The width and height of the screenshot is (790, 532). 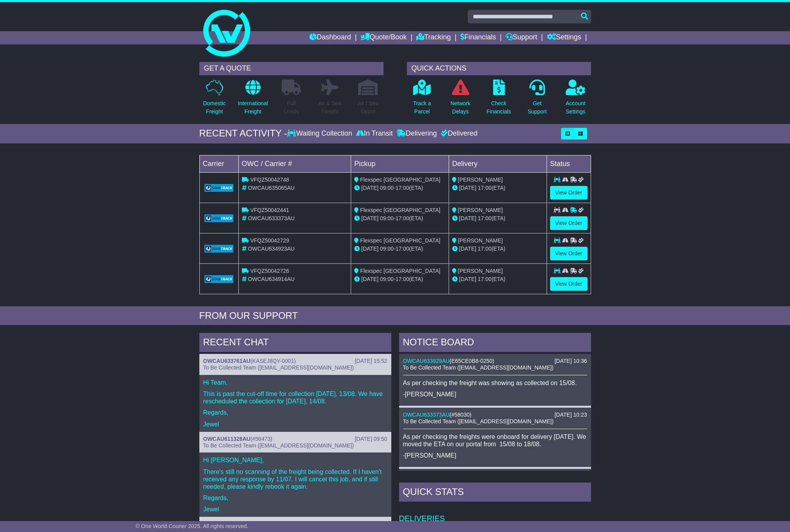 What do you see at coordinates (253, 108) in the screenshot?
I see `p: International Freight` at bounding box center [253, 108].